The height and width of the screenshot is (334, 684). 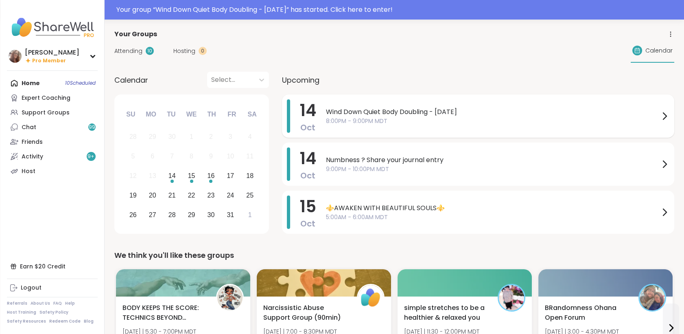 I want to click on span: Pro Member, so click(x=49, y=61).